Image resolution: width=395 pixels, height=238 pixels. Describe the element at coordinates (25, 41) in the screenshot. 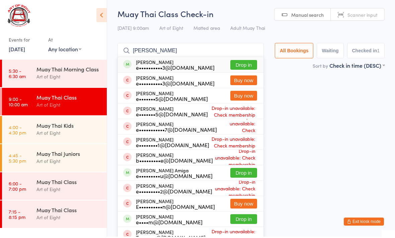

I see `div: Events for` at that location.